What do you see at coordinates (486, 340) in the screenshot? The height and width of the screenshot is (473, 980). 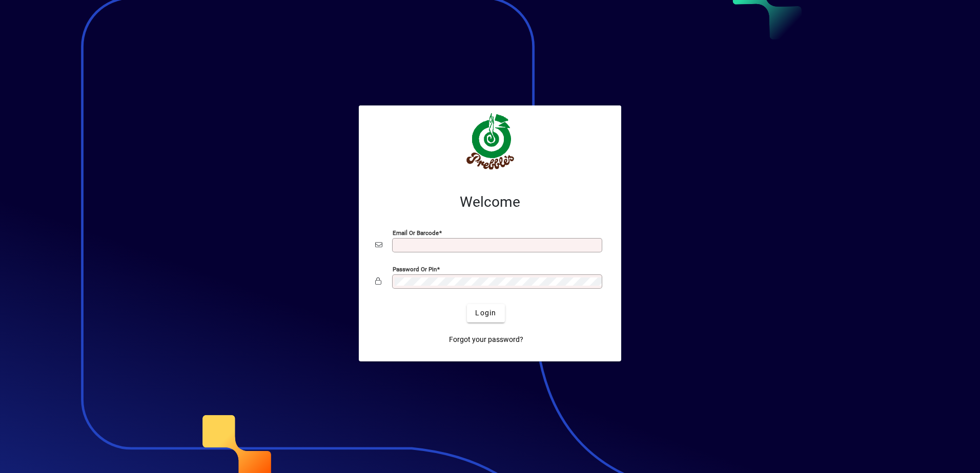 I see `a: Forgot your password?` at bounding box center [486, 340].